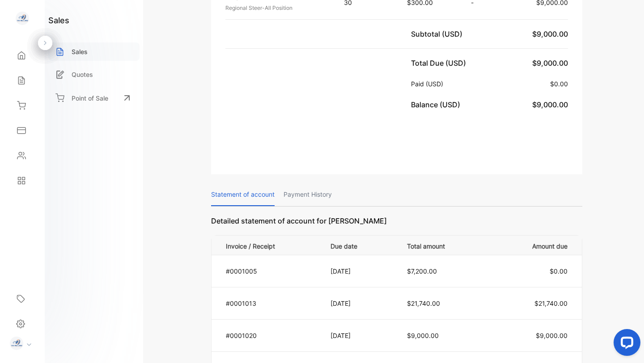 This screenshot has width=644, height=363. What do you see at coordinates (82, 74) in the screenshot?
I see `p: Quotes` at bounding box center [82, 74].